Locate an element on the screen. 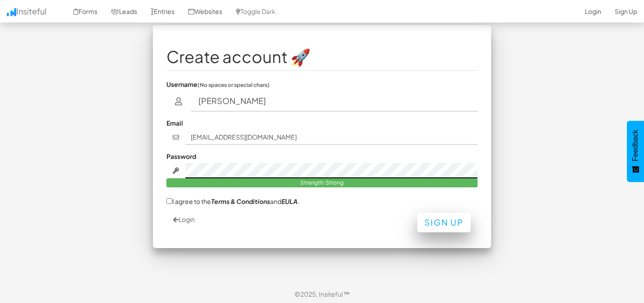  div: Strength: Strong is located at coordinates (322, 183).